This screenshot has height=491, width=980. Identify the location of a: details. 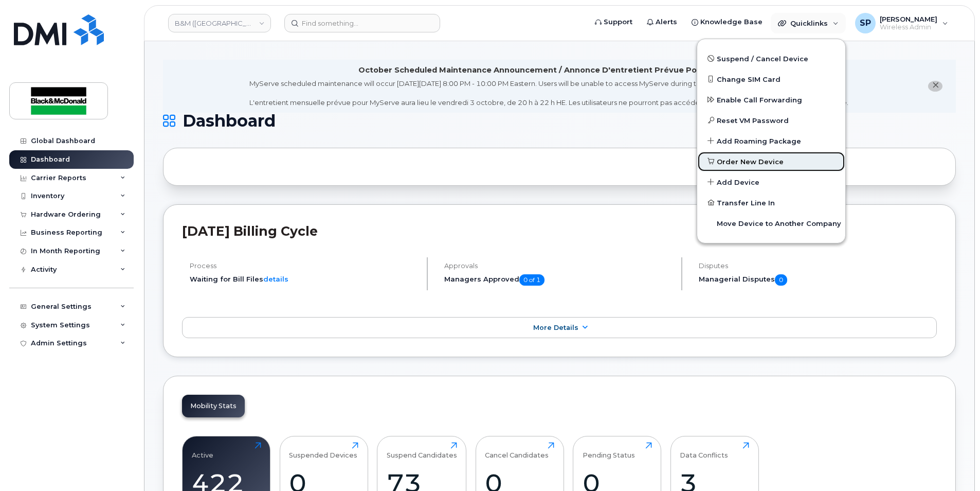
(276, 279).